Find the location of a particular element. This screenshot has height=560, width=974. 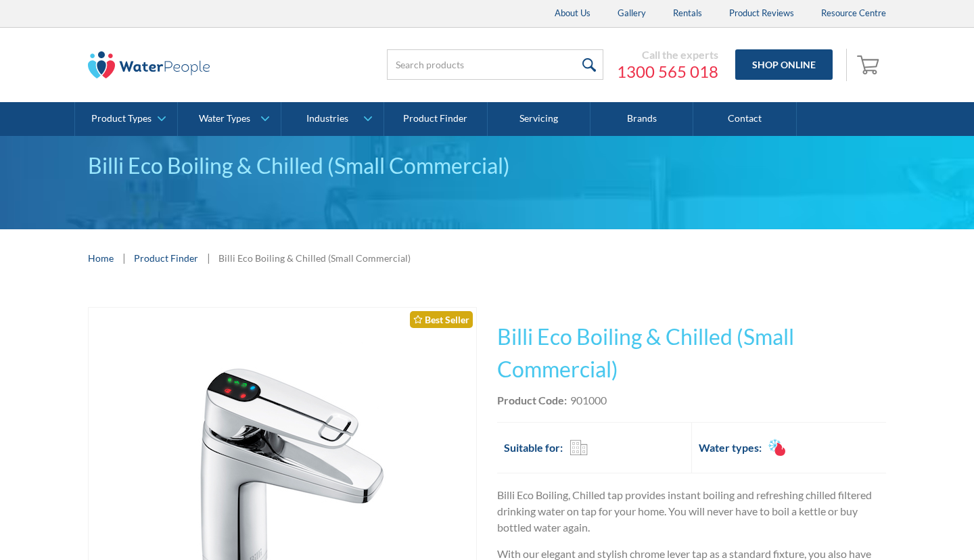

a: Industries is located at coordinates (332, 119).